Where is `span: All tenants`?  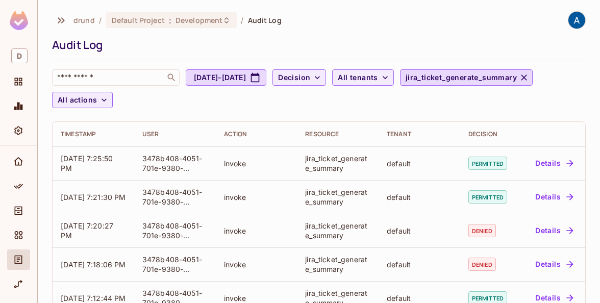 span: All tenants is located at coordinates (358, 78).